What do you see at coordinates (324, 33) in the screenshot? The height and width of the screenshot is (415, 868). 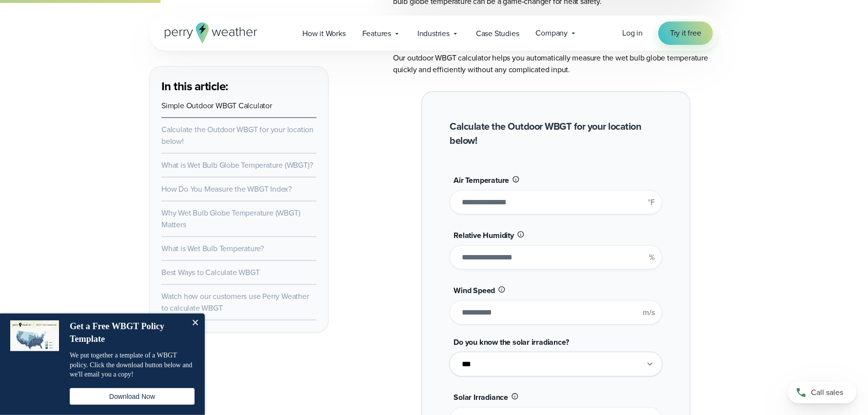 I see `a: How it Works` at bounding box center [324, 33].